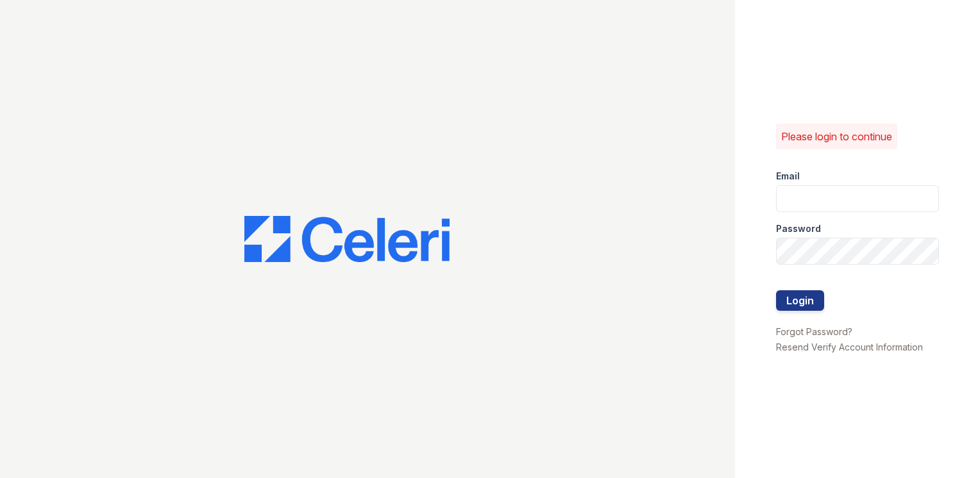 The width and height of the screenshot is (980, 478). I want to click on a: Resend Verify Account Information, so click(849, 347).